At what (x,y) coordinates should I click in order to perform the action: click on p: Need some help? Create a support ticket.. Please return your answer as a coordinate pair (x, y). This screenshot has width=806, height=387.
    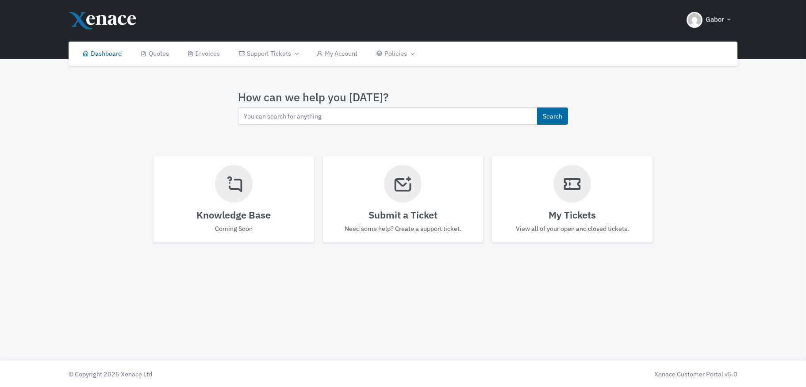
    Looking at the image, I should click on (403, 229).